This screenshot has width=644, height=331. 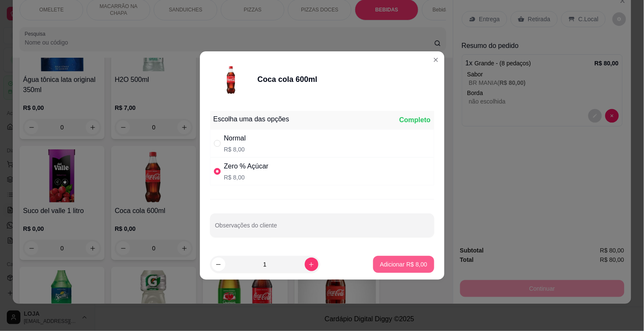 What do you see at coordinates (322, 229) in the screenshot?
I see `input: Observações do cliente` at bounding box center [322, 229].